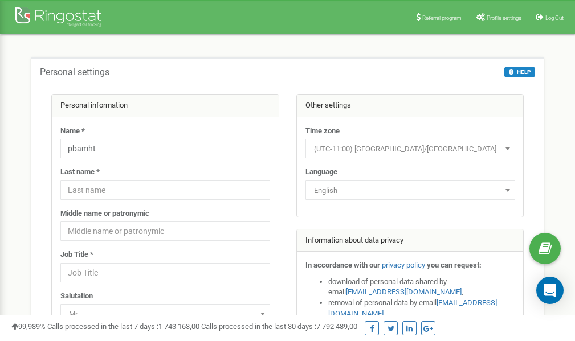  Describe the element at coordinates (410, 241) in the screenshot. I see `div: Information about data privacy` at that location.